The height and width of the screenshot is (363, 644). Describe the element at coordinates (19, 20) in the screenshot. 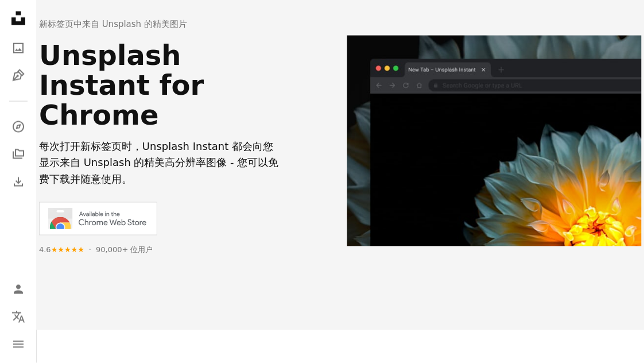

I see `a: 首页 — Unsplash` at that location.